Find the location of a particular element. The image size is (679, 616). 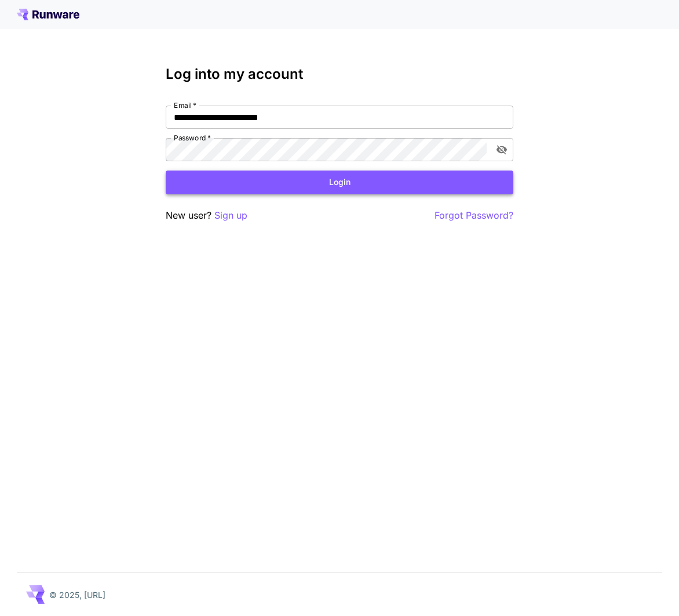

p: Sign up is located at coordinates (231, 215).